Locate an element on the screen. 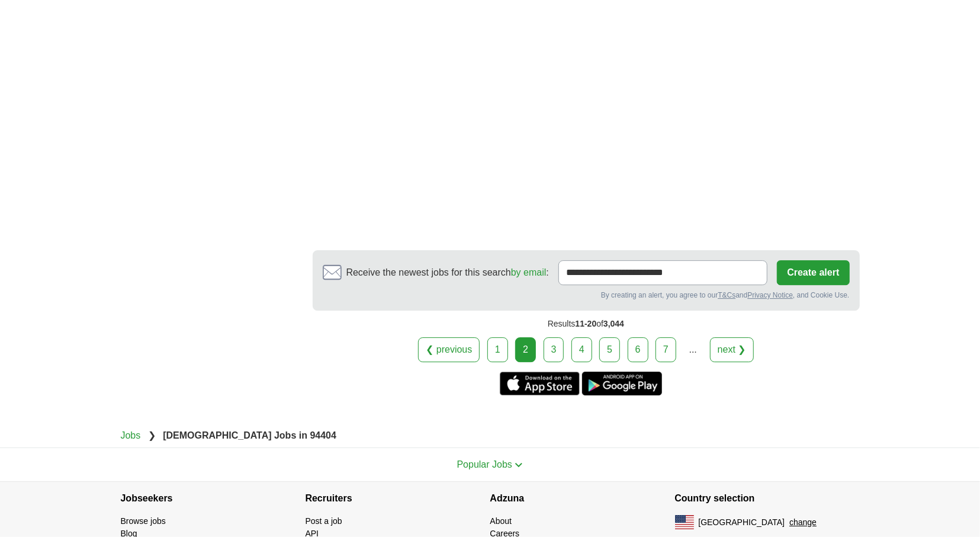 The height and width of the screenshot is (537, 980). a: Privacy Notice is located at coordinates (770, 295).